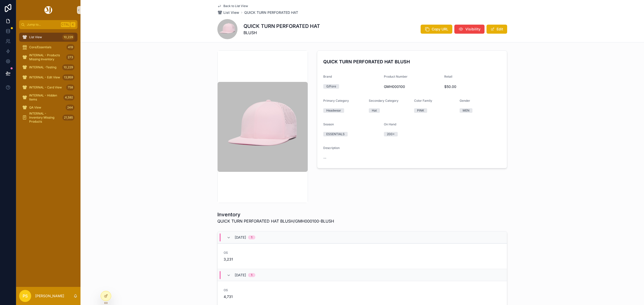 The image size is (644, 305). What do you see at coordinates (466, 111) in the screenshot?
I see `div: MEN` at bounding box center [466, 111].